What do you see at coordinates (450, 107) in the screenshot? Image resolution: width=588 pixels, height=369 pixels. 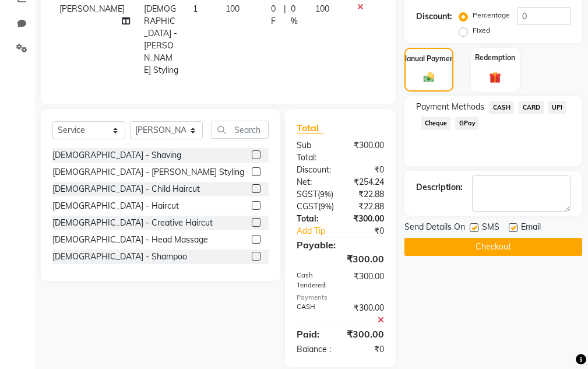 I see `span: Payment Methods` at bounding box center [450, 107].